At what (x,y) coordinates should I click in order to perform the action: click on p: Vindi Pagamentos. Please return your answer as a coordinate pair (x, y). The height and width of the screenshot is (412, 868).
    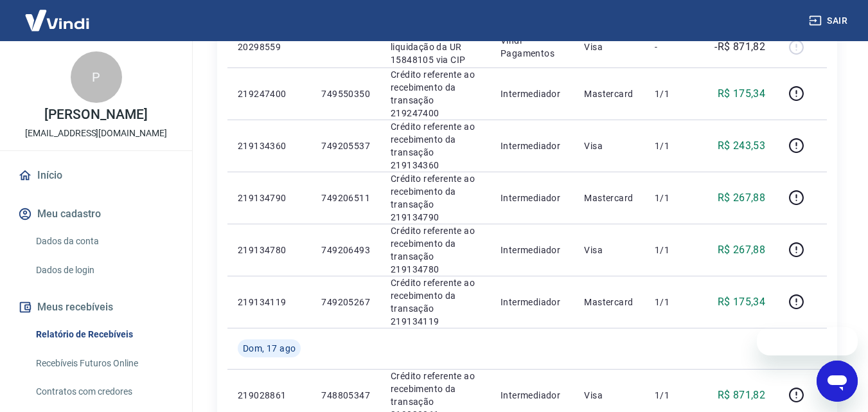
    Looking at the image, I should click on (532, 47).